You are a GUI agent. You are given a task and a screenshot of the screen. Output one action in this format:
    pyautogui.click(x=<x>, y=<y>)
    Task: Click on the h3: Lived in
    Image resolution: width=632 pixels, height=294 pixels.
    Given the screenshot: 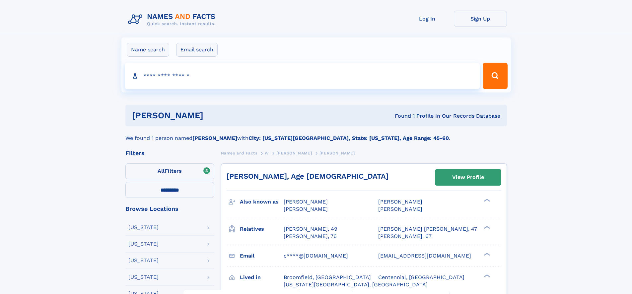 What is the action you would take?
    pyautogui.click(x=262, y=278)
    